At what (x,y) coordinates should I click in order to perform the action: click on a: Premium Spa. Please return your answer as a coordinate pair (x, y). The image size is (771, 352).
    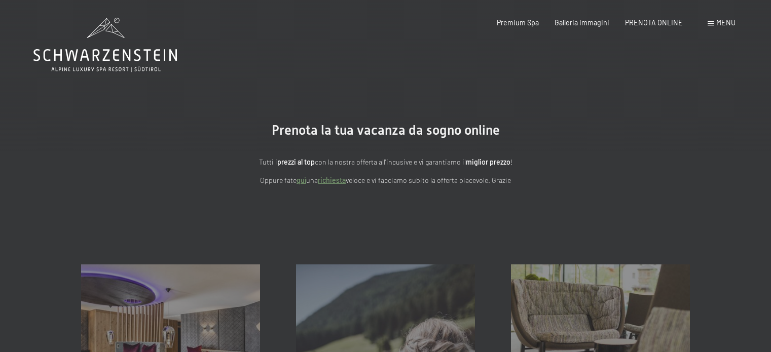
    Looking at the image, I should click on (518, 22).